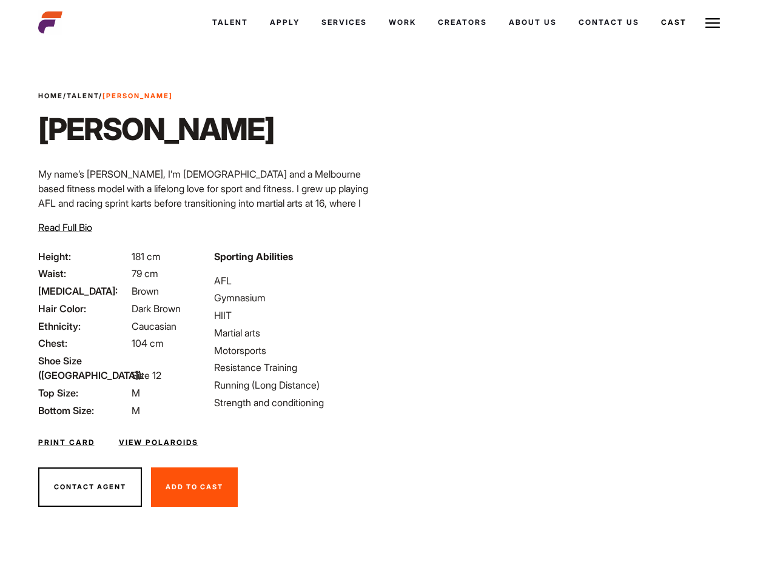 The width and height of the screenshot is (766, 582). What do you see at coordinates (674, 22) in the screenshot?
I see `a: Cast` at bounding box center [674, 22].